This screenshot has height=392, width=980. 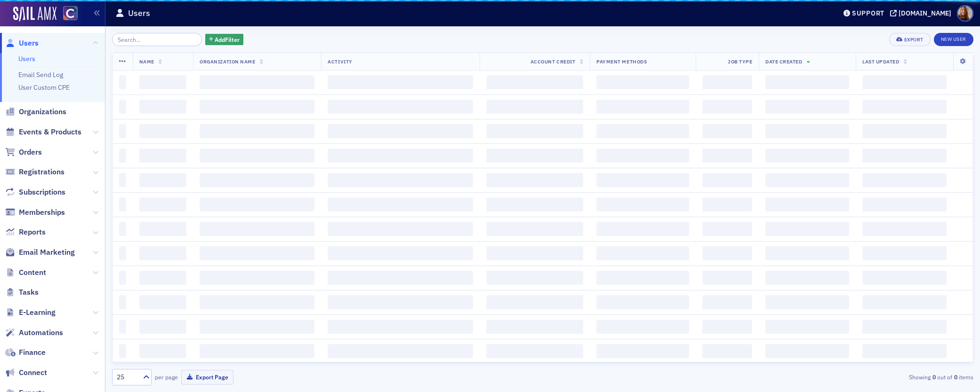 What do you see at coordinates (32, 353) in the screenshot?
I see `span: Finance` at bounding box center [32, 353].